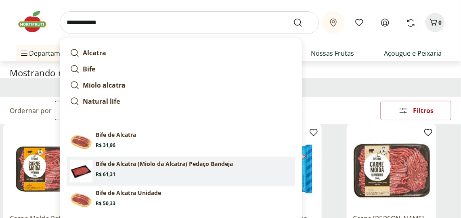 Image resolution: width=461 pixels, height=218 pixels. What do you see at coordinates (181, 171) in the screenshot?
I see `a: PrincipalBife de Alcatra (Miolo da Alcatra) Pedaço BandejaR$ 61,31` at bounding box center [181, 171].